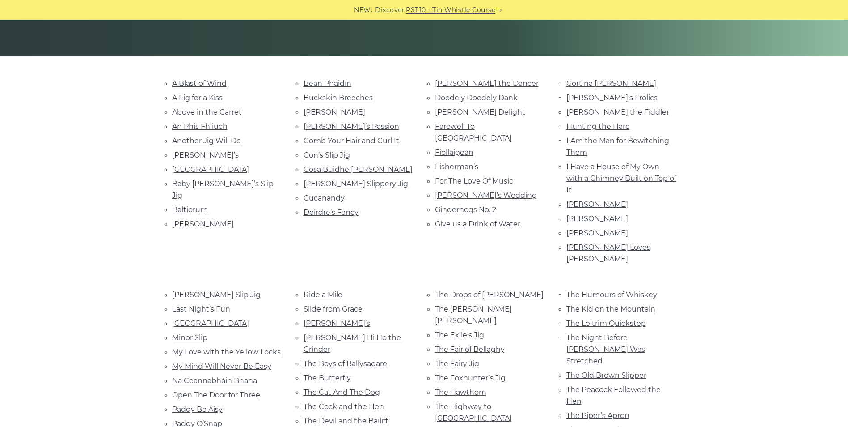 Image resolution: width=848 pixels, height=427 pixels. I want to click on a: The Piper’s Apron, so click(598, 415).